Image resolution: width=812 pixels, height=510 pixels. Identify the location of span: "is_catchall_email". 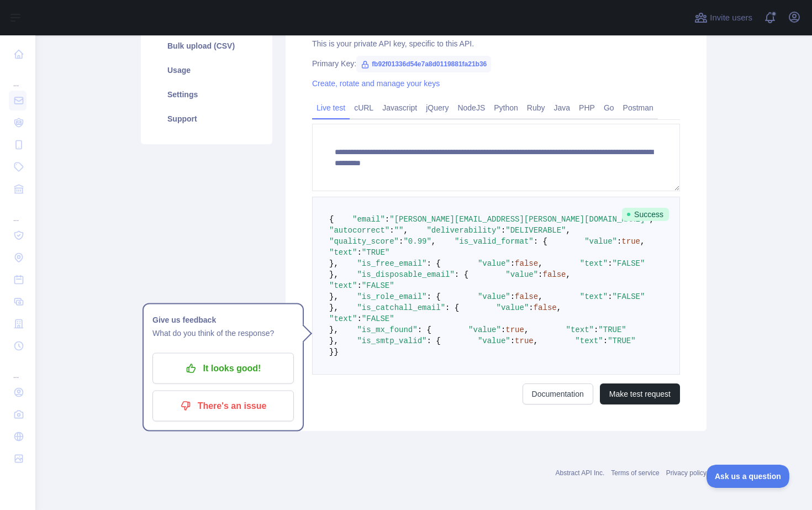
(401, 308).